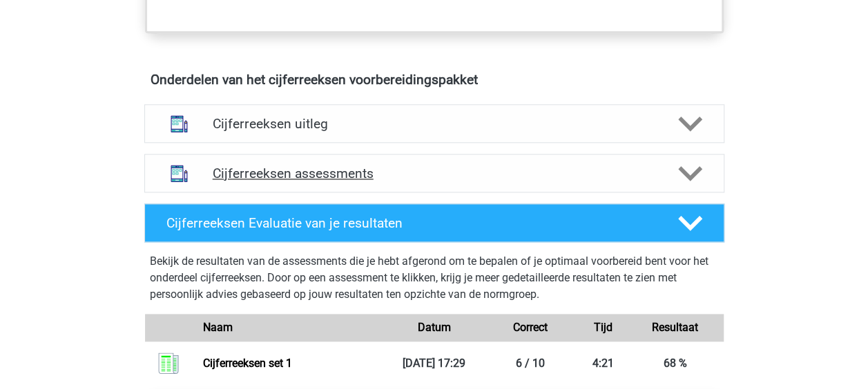 Image resolution: width=868 pixels, height=389 pixels. Describe the element at coordinates (434, 327) in the screenshot. I see `div: Datum` at that location.